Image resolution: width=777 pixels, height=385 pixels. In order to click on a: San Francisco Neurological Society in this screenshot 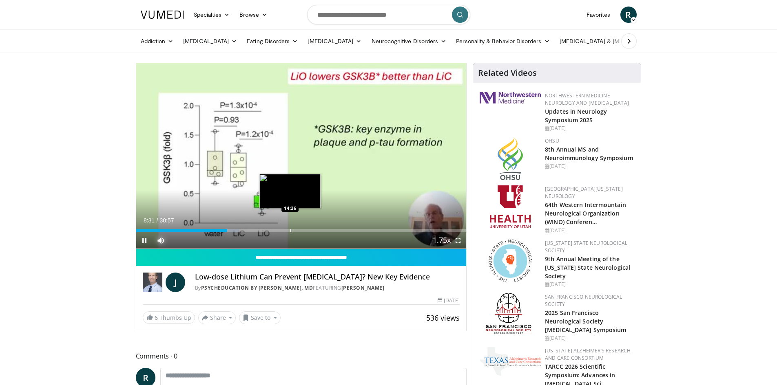, I will do `click(583, 301)`.